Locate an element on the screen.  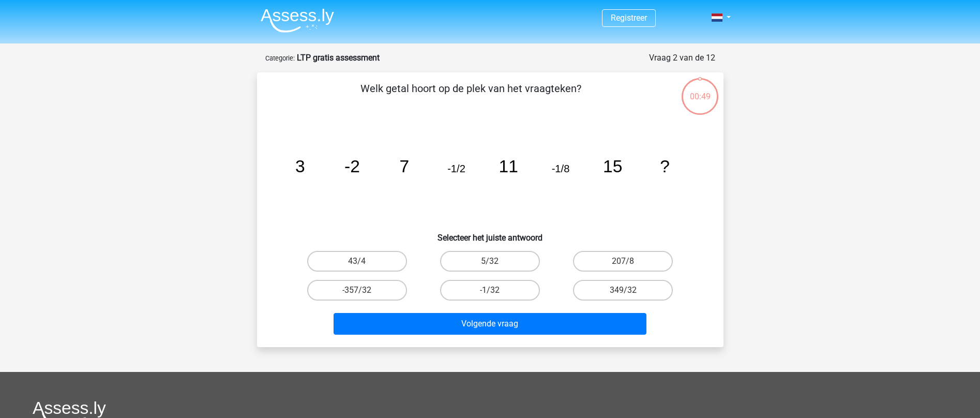
label: 349/32 is located at coordinates (623, 291).